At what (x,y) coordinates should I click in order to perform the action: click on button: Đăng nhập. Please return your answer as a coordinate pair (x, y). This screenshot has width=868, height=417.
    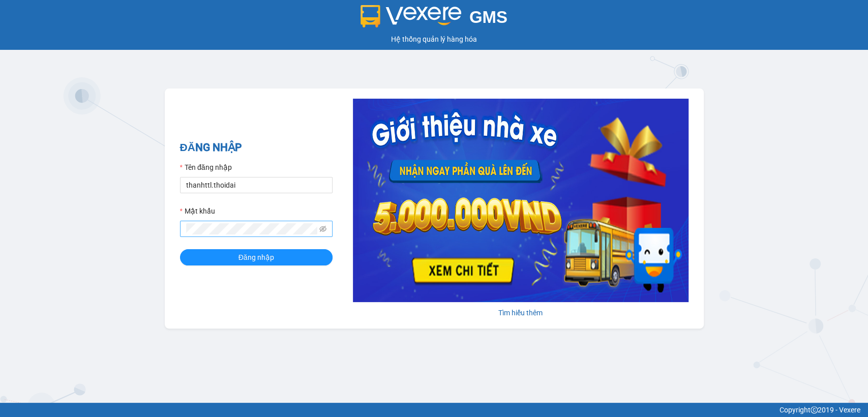
    Looking at the image, I should click on (256, 257).